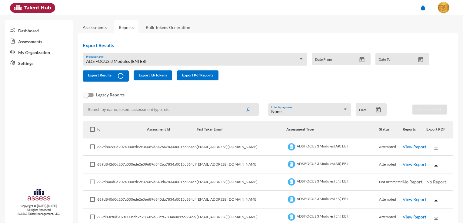 The height and width of the screenshot is (223, 463). Describe the element at coordinates (258, 45) in the screenshot. I see `h2: Export Results` at that location.